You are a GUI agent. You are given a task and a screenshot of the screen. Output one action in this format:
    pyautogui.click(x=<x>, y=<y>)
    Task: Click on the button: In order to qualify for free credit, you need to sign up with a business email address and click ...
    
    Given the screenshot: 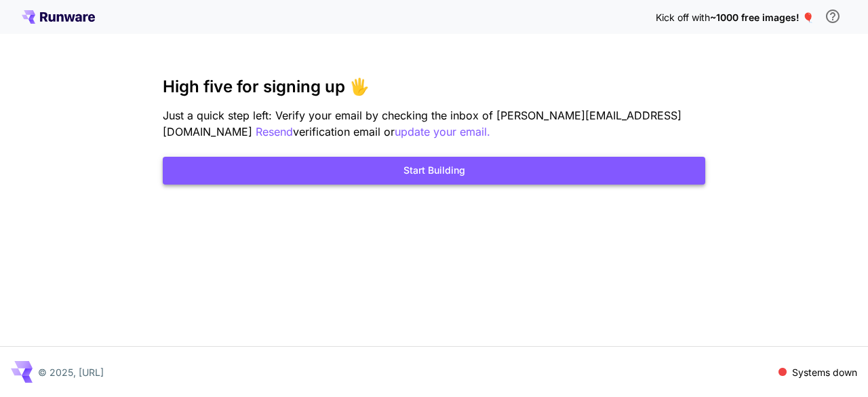 What is the action you would take?
    pyautogui.click(x=833, y=17)
    